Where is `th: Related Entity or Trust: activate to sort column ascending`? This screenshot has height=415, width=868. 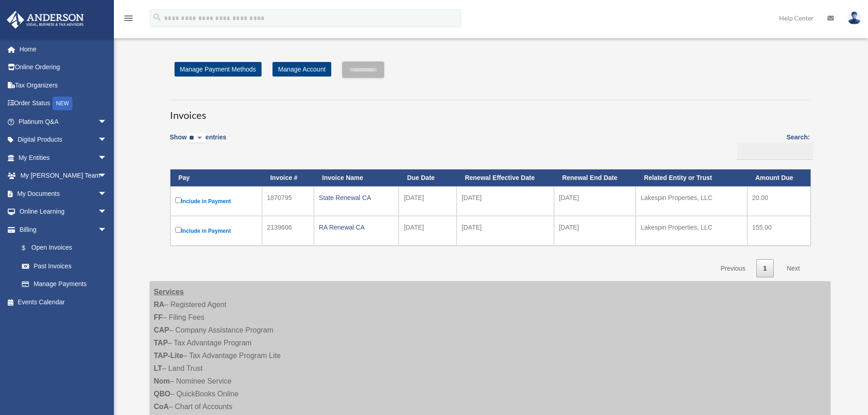 th: Related Entity or Trust: activate to sort column ascending is located at coordinates (691, 178).